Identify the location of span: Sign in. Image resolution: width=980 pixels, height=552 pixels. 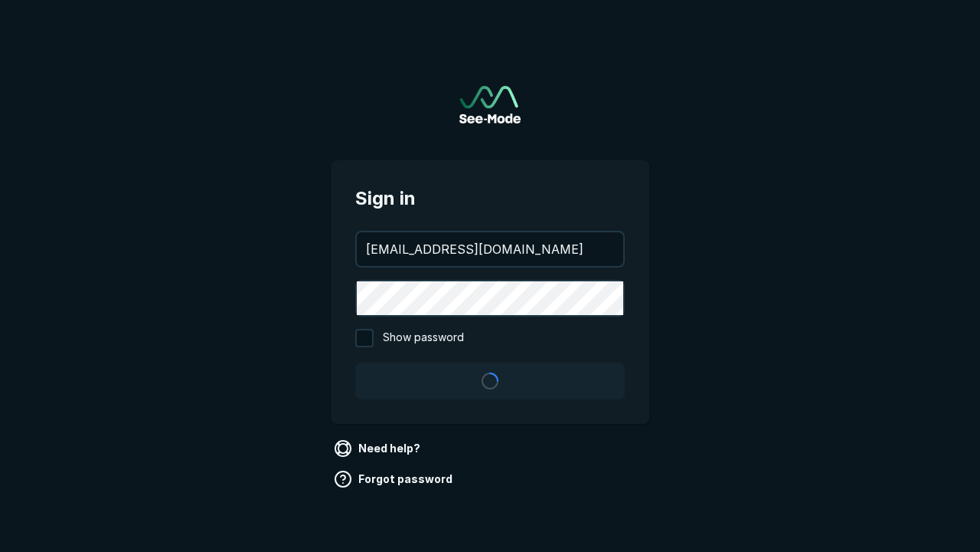
(490, 198).